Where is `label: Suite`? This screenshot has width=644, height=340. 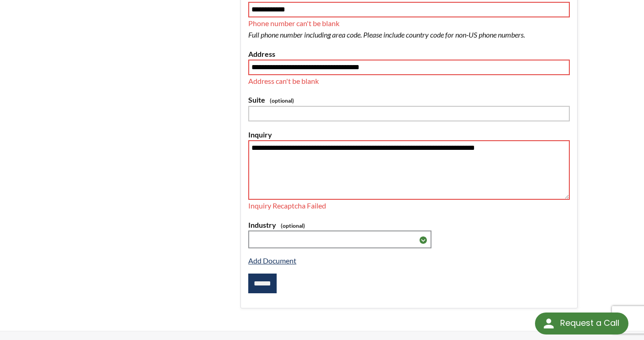 label: Suite is located at coordinates (409, 100).